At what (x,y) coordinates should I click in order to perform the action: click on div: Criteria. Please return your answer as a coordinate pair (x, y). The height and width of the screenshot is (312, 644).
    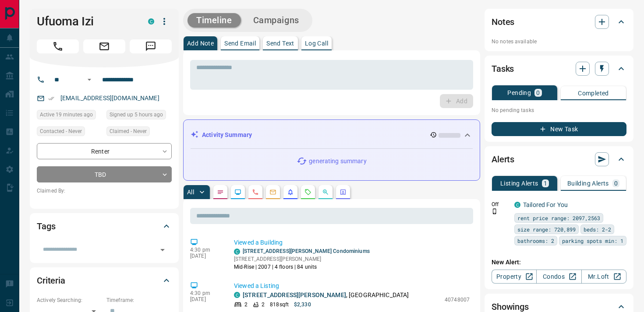
    Looking at the image, I should click on (104, 280).